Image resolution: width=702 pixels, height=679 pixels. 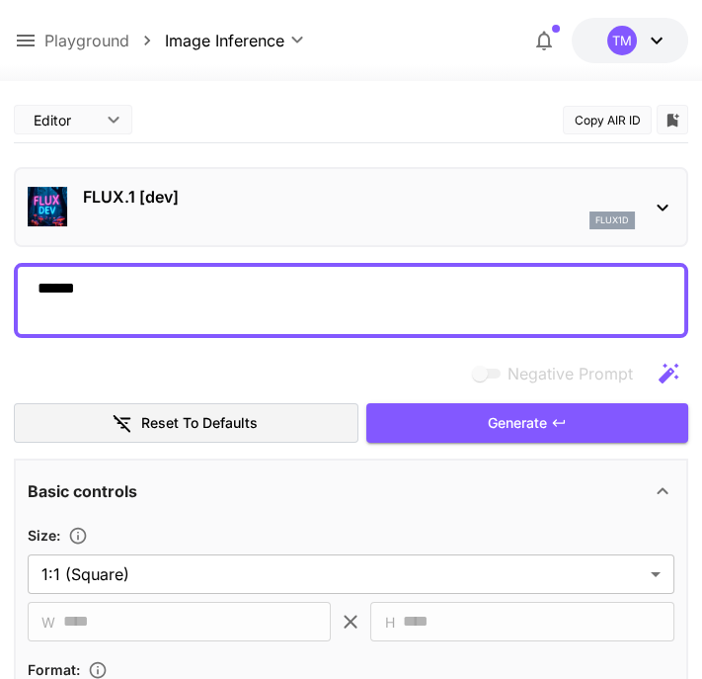 I want to click on p: Playground, so click(x=87, y=41).